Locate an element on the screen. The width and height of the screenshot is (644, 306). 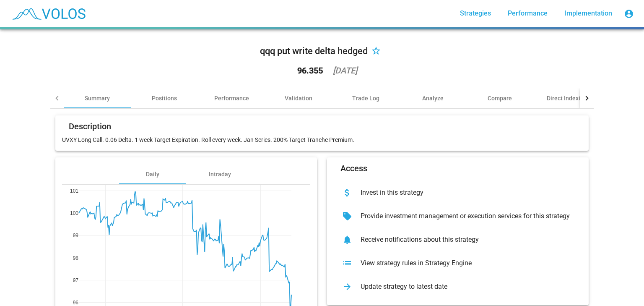
button: View strategy rules in Strategy Engine is located at coordinates (458, 263).